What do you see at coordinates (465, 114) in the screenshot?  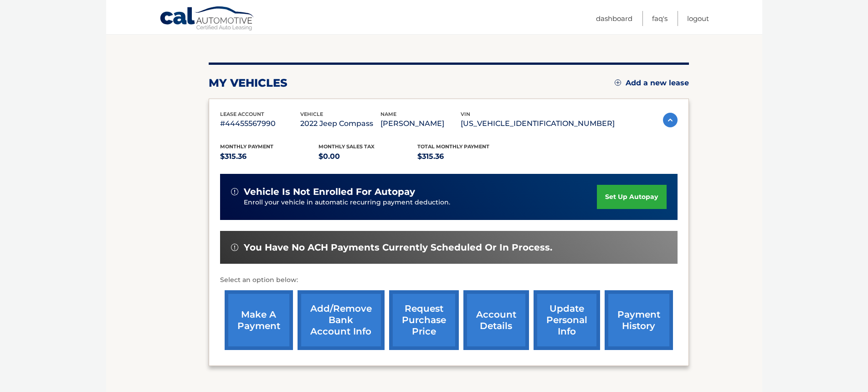 I see `span: vin` at bounding box center [465, 114].